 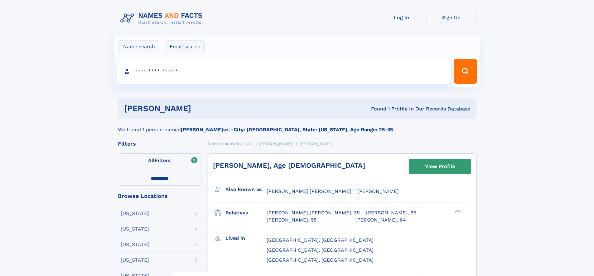 What do you see at coordinates (139, 47) in the screenshot?
I see `label: Name search` at bounding box center [139, 47].